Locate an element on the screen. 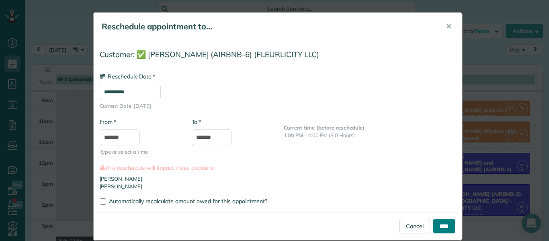  label: From is located at coordinates (108, 122).